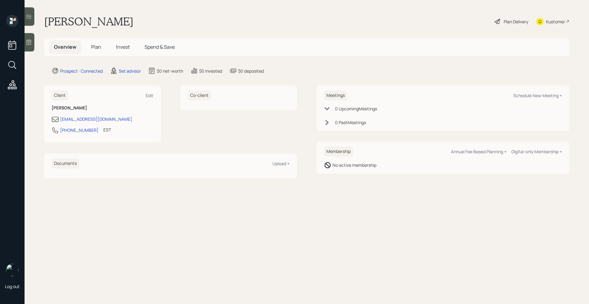 This screenshot has width=589, height=304. Describe the element at coordinates (170, 71) in the screenshot. I see `div: $0 net-worth` at that location.